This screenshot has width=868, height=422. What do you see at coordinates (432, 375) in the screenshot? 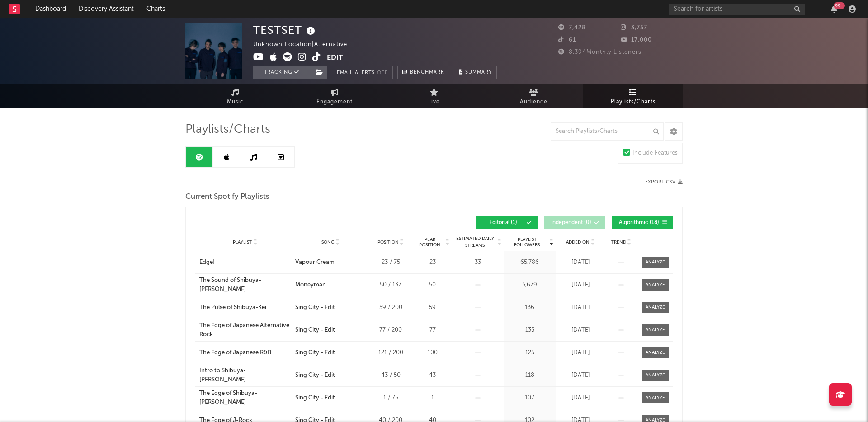
I see `div: 43` at bounding box center [432, 375].